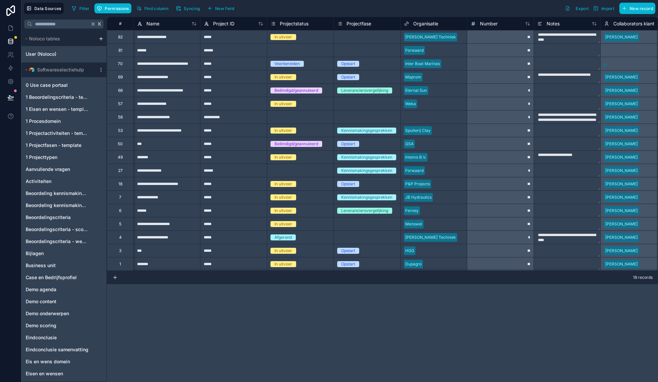 Image resolution: width=658 pixels, height=382 pixels. I want to click on span: Projectfase, so click(359, 24).